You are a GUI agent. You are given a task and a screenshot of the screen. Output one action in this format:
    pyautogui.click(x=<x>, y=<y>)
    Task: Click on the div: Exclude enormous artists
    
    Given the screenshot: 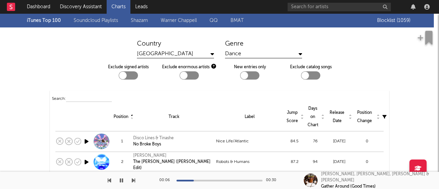 What is the action you would take?
    pyautogui.click(x=189, y=67)
    